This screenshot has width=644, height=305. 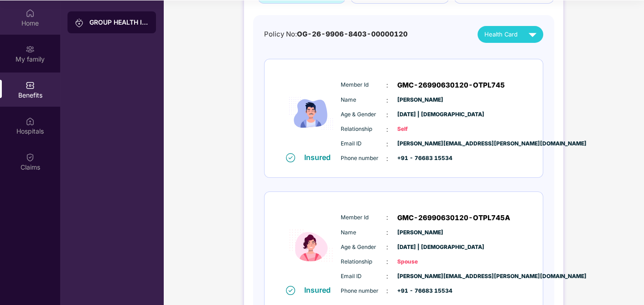 What do you see at coordinates (30, 157) in the screenshot?
I see `img: svg+xml;base64,PHN2ZyBpZD0iQ2xhaW0iIHhtbG5zPSJodHRwOi8vd3d3LnczLm9yZy8yMDAwL3N2ZyIgd2lkdGg9IjIwIi...` at bounding box center [30, 157].